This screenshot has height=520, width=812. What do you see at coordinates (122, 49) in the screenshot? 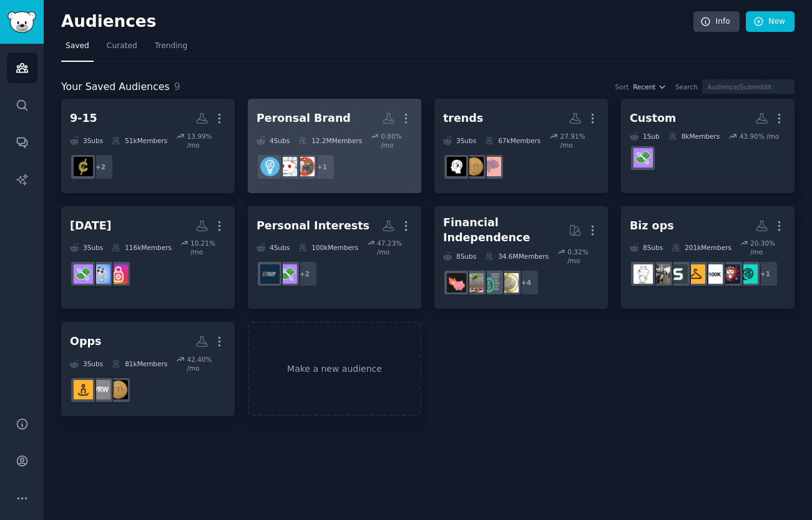
I see `a: Curated` at bounding box center [122, 49].